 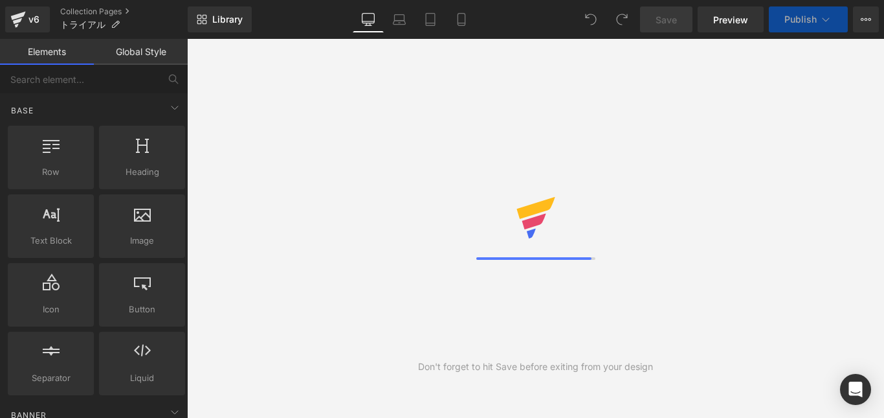 What do you see at coordinates (51, 309) in the screenshot?
I see `span: Icon` at bounding box center [51, 309].